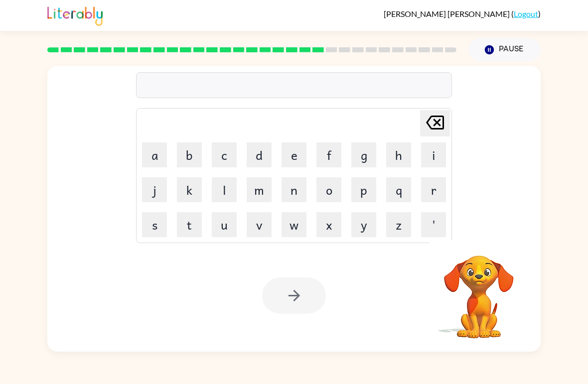 This screenshot has width=588, height=384. I want to click on button: e, so click(294, 155).